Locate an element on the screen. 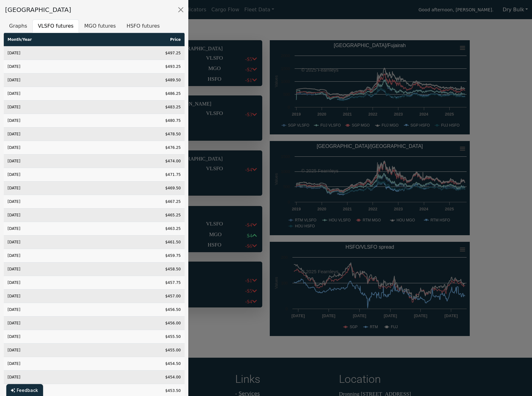 Image resolution: width=532 pixels, height=396 pixels. td: $483.25 is located at coordinates (147, 107).